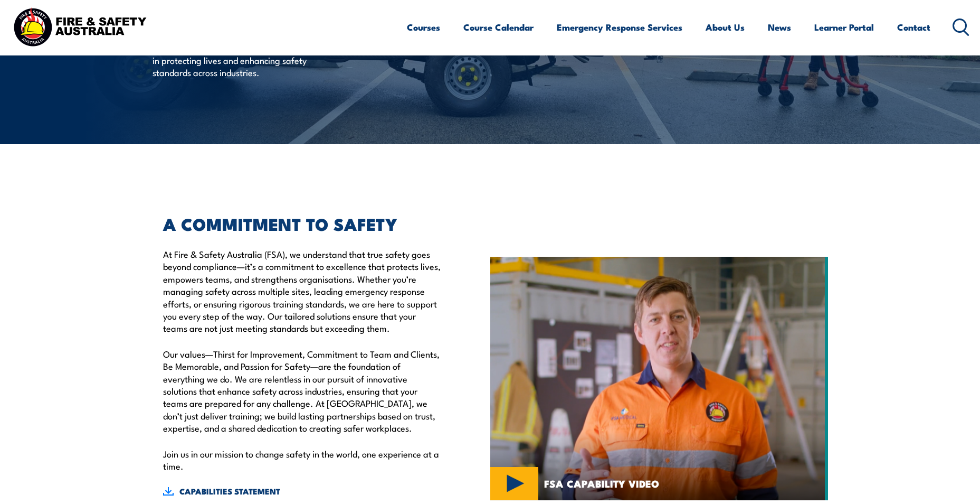  What do you see at coordinates (423, 27) in the screenshot?
I see `a: Courses` at bounding box center [423, 27].